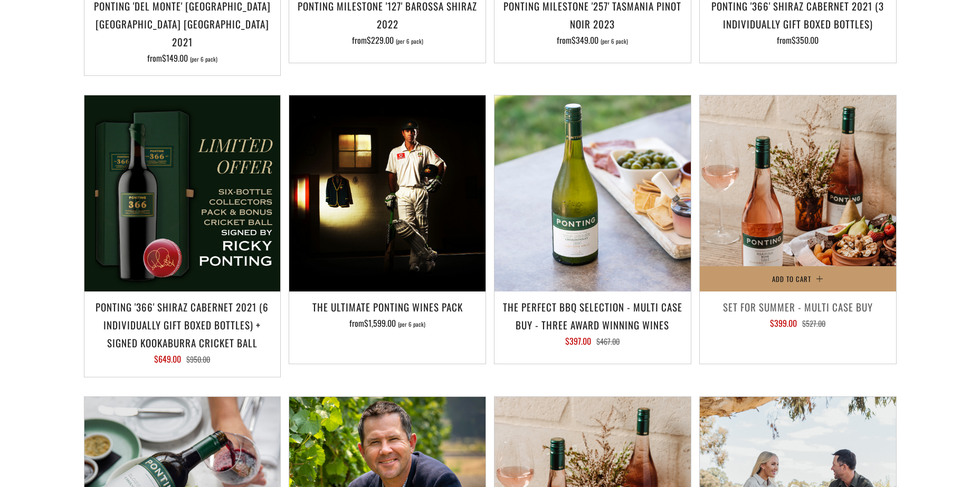 This screenshot has height=487, width=980. What do you see at coordinates (798, 279) in the screenshot?
I see `button: Add to Cart` at bounding box center [798, 279].